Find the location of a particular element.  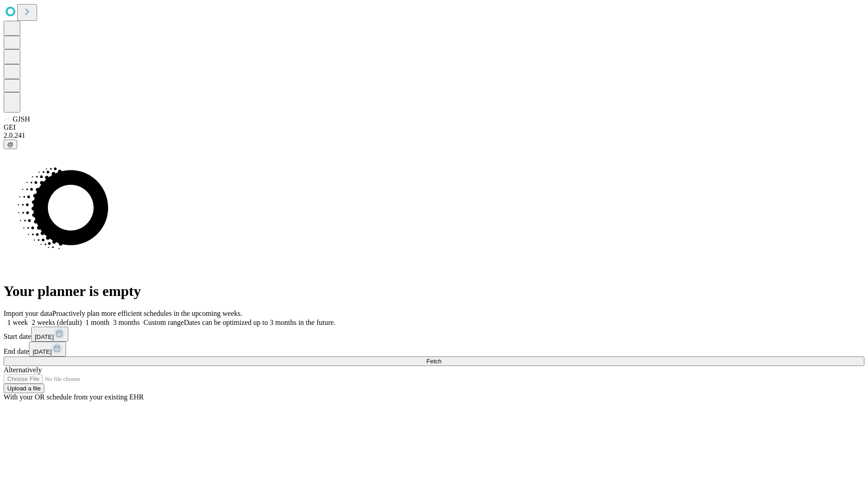

div: Start date is located at coordinates (434, 334).